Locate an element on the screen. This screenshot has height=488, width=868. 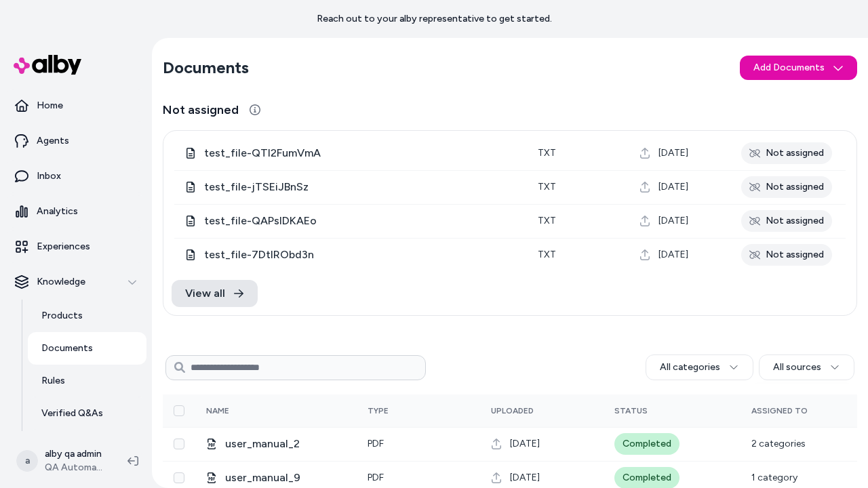
div: user_manual_2.pdf is located at coordinates (276, 444).